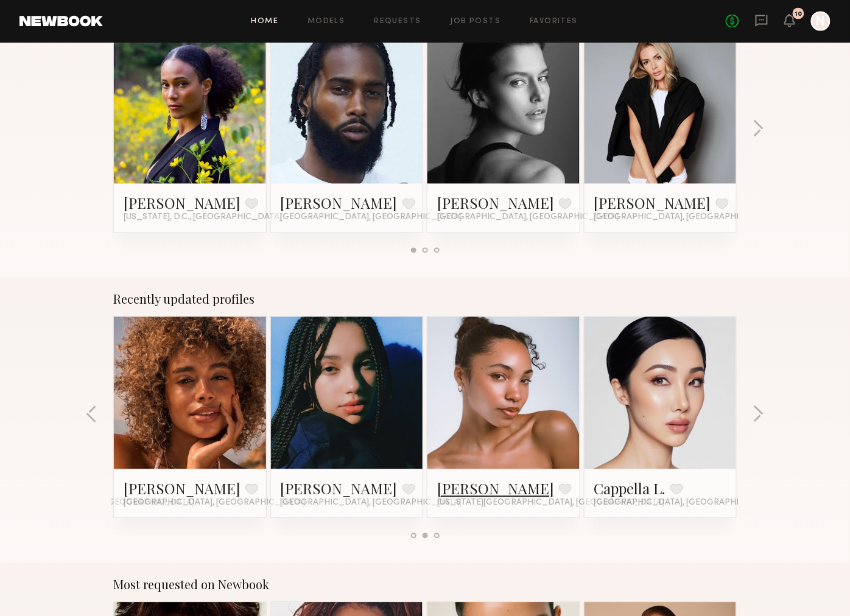 This screenshot has width=850, height=616. I want to click on div: 10, so click(799, 14).